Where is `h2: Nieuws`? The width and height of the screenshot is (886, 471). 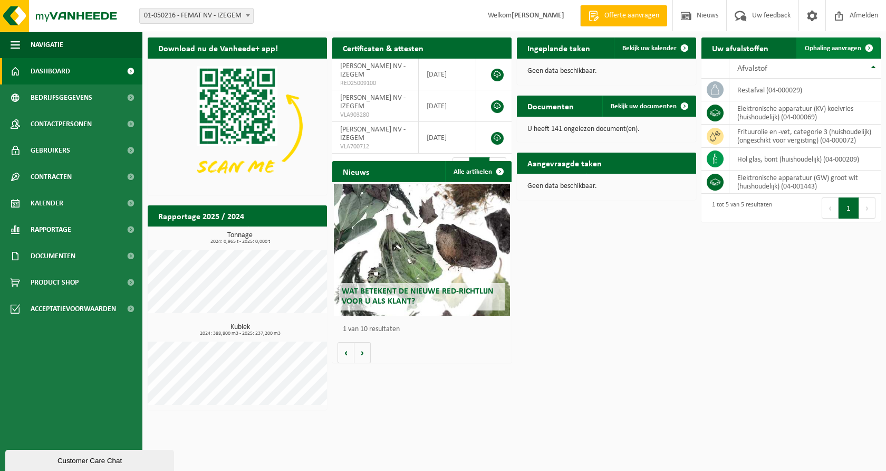 h2: Nieuws is located at coordinates (356, 171).